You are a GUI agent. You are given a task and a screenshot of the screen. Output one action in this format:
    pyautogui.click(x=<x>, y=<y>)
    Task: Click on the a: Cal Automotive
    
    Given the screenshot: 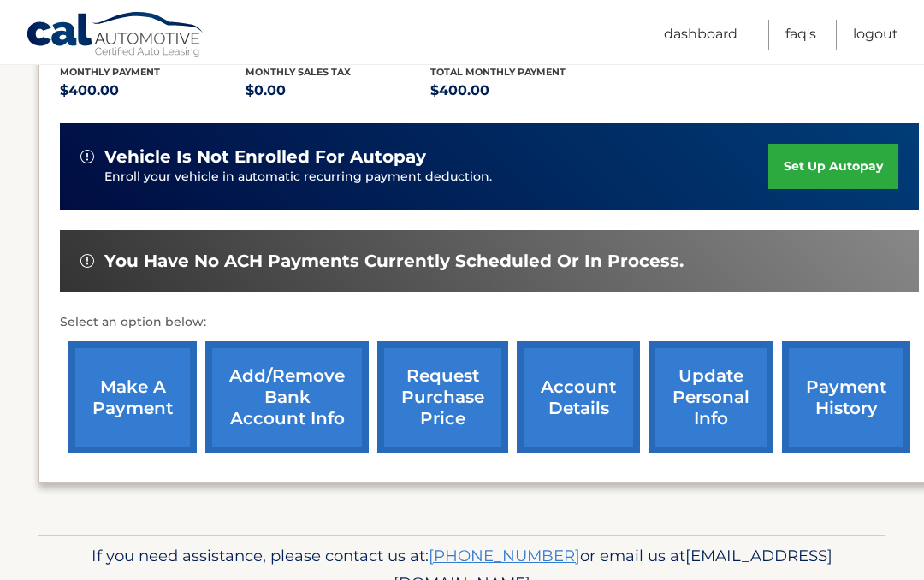 What is the action you would take?
    pyautogui.click(x=115, y=35)
    